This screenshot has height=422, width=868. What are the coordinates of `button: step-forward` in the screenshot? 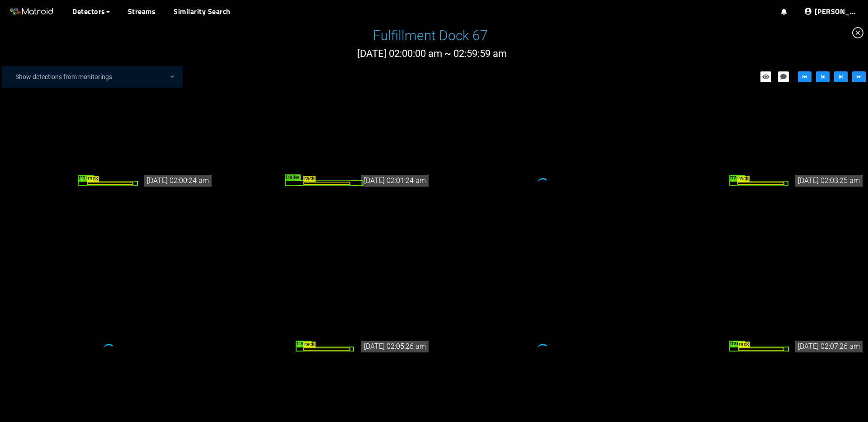 It's located at (841, 76).